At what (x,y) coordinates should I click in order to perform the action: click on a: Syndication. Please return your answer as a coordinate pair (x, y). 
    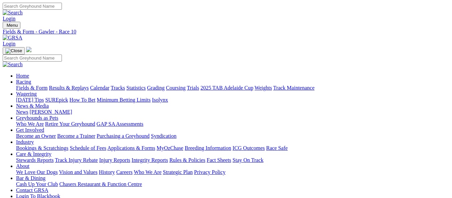
    Looking at the image, I should click on (164, 136).